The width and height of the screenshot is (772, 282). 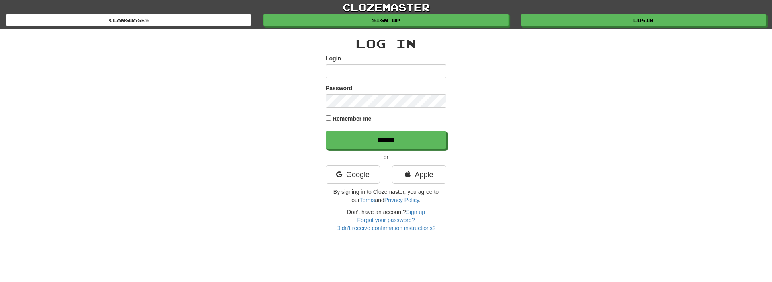 I want to click on a: Terms, so click(x=367, y=200).